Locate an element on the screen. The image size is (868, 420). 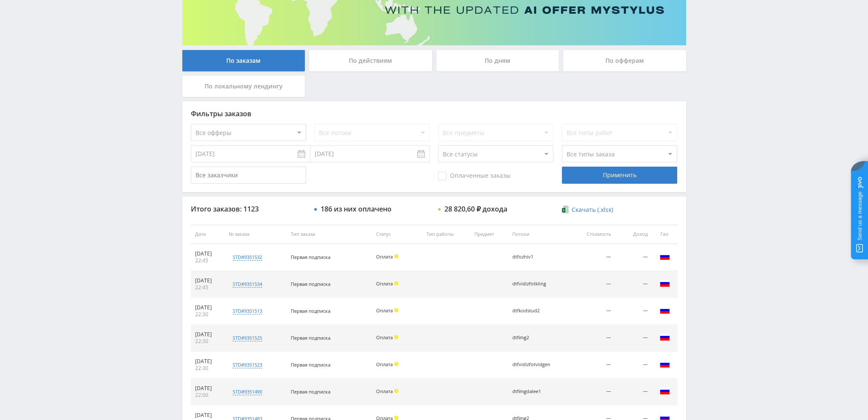
div: std#9351525 is located at coordinates (247, 338).